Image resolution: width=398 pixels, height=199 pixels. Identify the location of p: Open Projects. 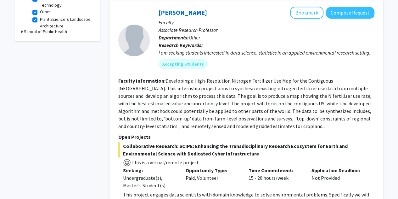
(246, 137).